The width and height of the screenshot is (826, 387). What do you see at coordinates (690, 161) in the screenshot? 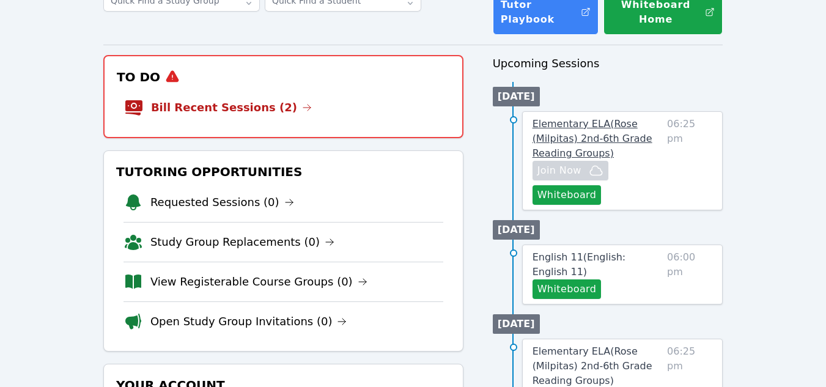
I see `span: 06:25 pm` at bounding box center [690, 161].